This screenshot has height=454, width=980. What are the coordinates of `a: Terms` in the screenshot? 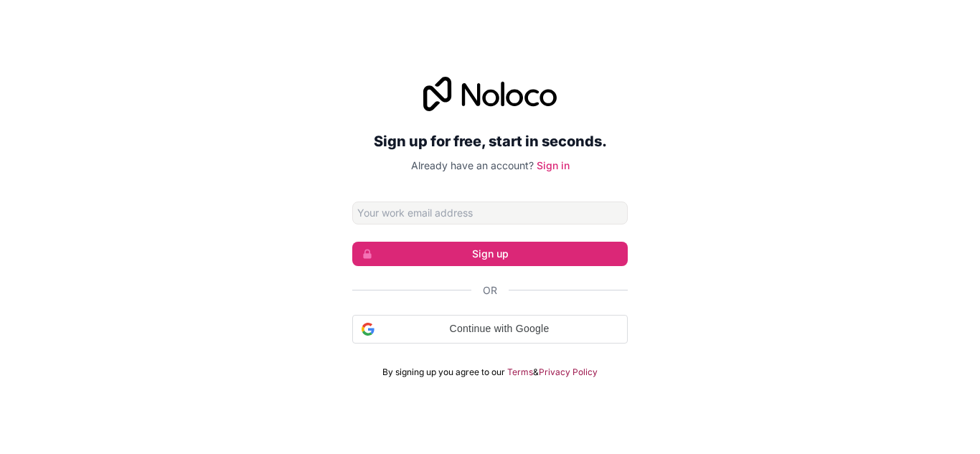 It's located at (520, 372).